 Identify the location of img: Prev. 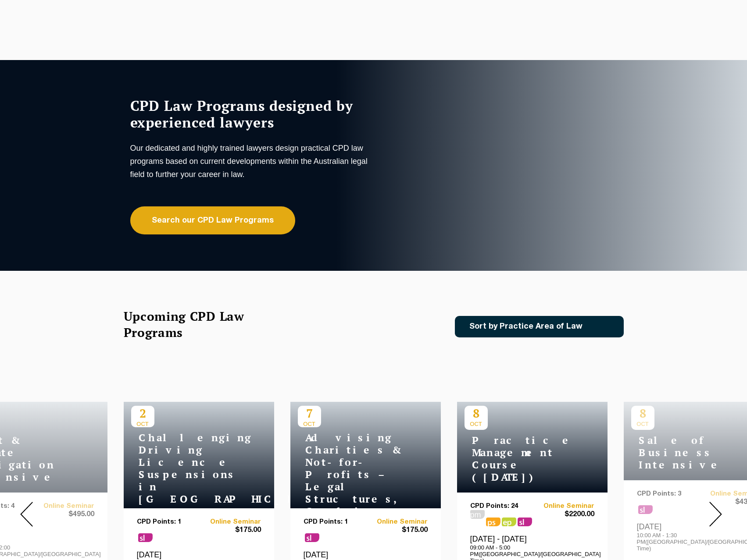
(26, 514).